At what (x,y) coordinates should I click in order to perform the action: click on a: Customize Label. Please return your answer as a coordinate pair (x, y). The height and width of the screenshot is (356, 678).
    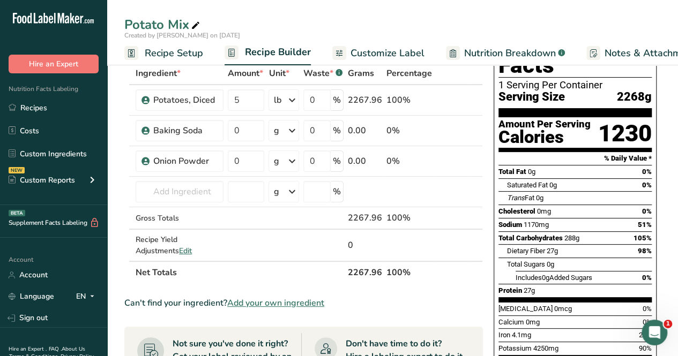
    Looking at the image, I should click on (378, 53).